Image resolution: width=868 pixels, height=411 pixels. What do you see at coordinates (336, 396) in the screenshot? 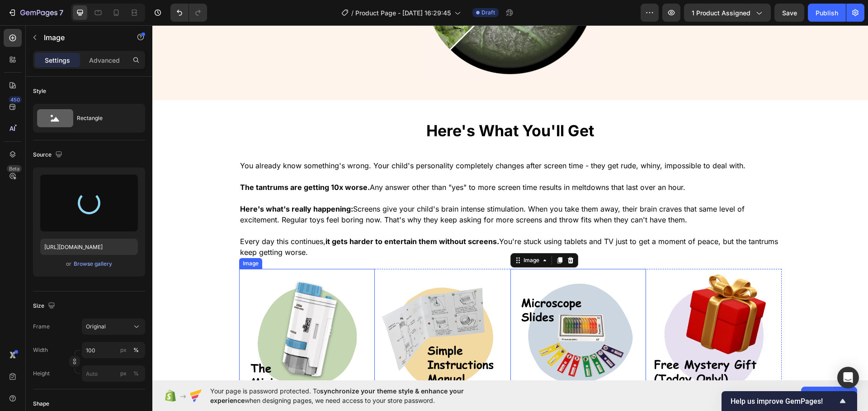
I see `span: synchronize your theme style & enhance your experience` at bounding box center [336, 396].